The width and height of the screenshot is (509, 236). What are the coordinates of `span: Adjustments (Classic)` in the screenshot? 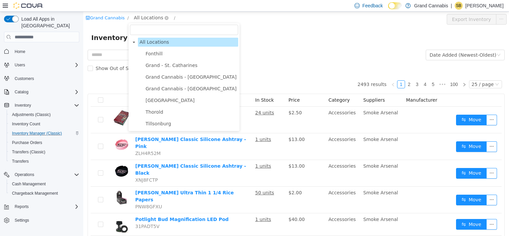 It's located at (31, 115).